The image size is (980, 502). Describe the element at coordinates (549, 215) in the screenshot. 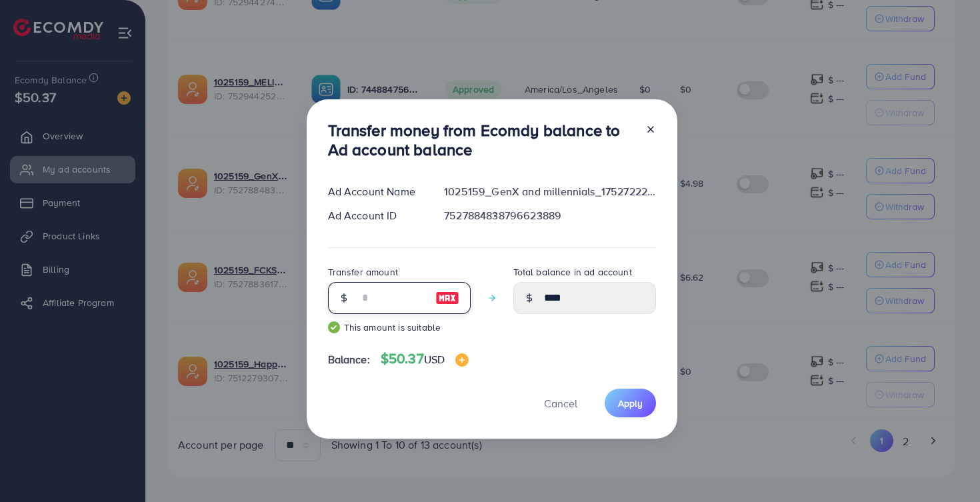

I see `div: 7527884838796623889` at that location.